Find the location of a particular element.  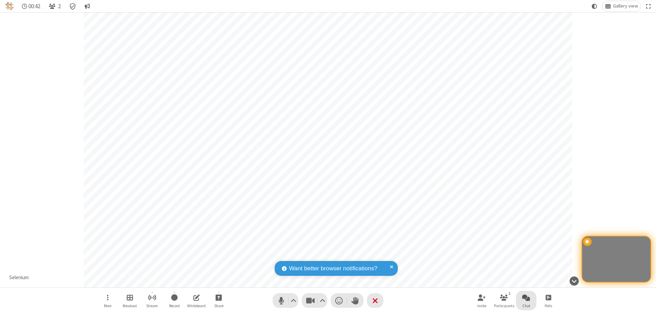

button: Manage Breakout Rooms is located at coordinates (130, 300).